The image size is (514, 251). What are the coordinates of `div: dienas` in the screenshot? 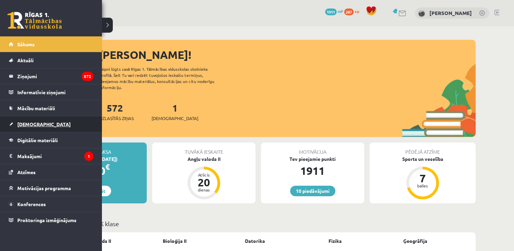 It's located at (204, 189).